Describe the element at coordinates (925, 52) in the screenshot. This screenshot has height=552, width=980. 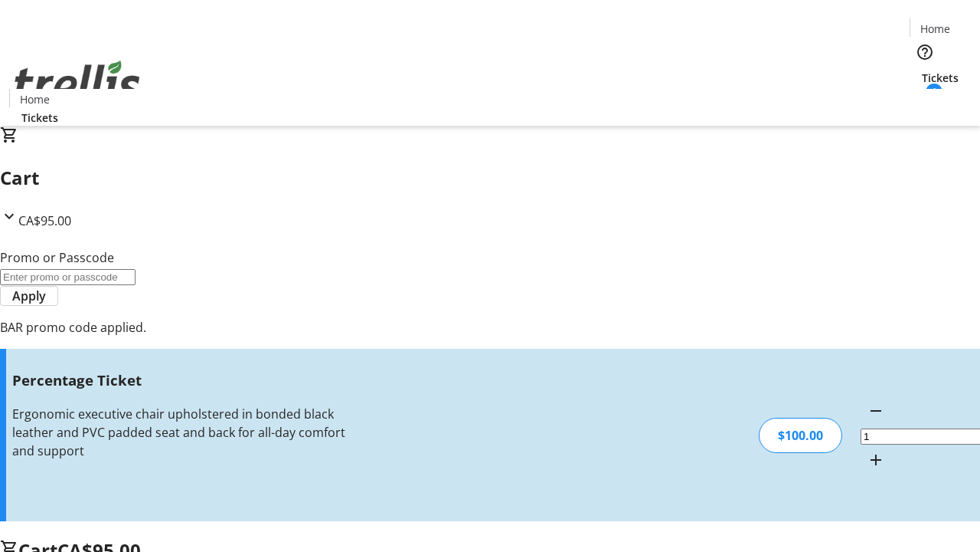
I see `button: Help` at that location.